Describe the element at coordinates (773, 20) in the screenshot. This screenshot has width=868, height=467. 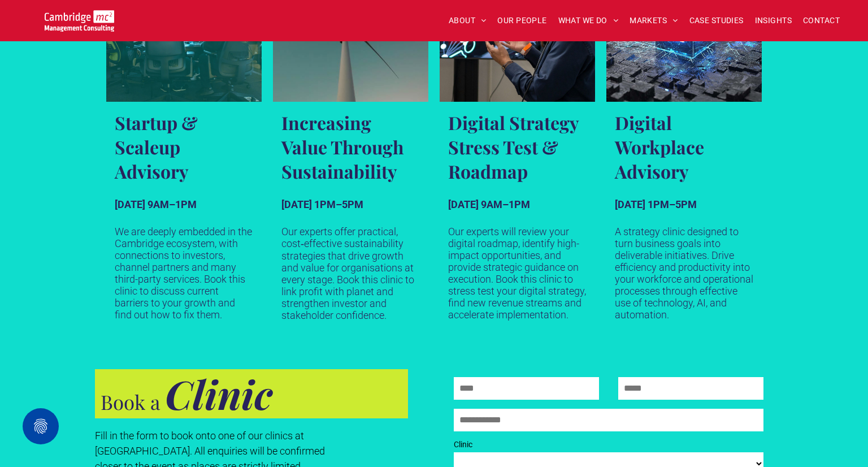
I see `a: INSIGHTS` at that location.